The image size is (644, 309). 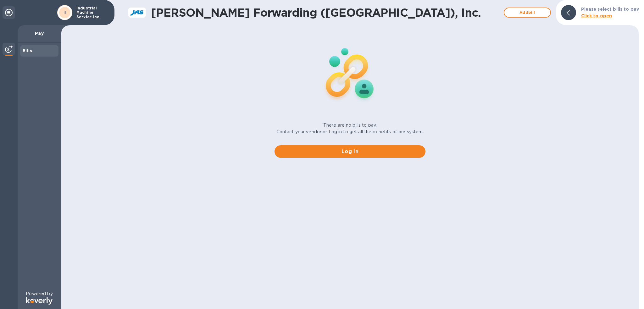 I want to click on button: Log in, so click(x=350, y=152).